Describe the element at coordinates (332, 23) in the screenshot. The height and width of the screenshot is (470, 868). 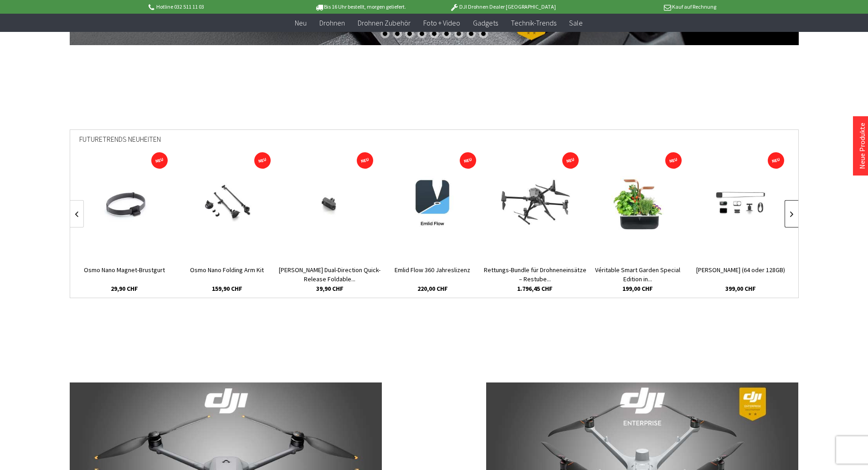
I see `a: Drohnen` at that location.